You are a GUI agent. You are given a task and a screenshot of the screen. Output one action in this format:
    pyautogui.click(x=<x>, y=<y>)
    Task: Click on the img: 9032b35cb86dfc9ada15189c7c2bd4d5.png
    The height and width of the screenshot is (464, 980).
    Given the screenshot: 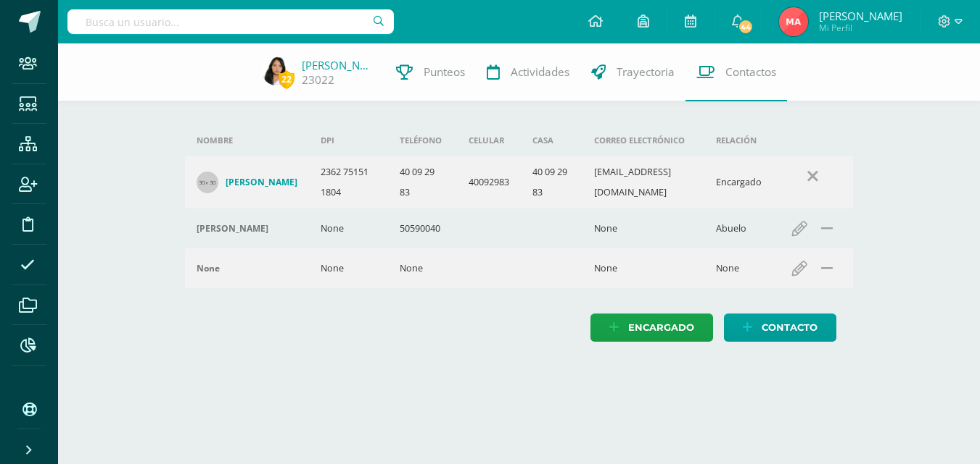 What is the action you would take?
    pyautogui.click(x=276, y=71)
    